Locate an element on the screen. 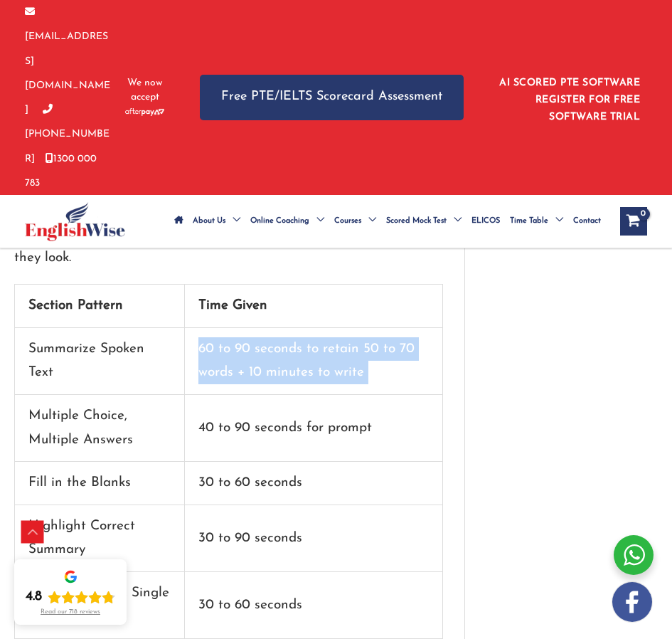  a: Contact is located at coordinates (587, 222).